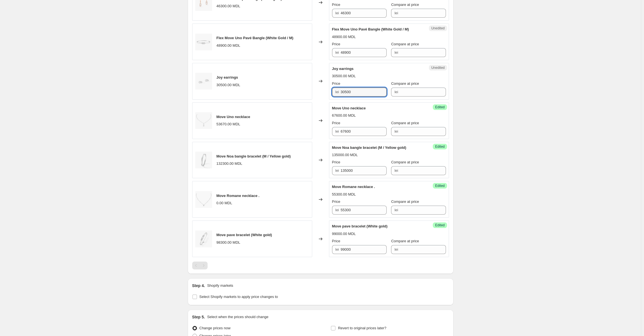  Describe the element at coordinates (204, 121) in the screenshot. I see `img: messika-collier-move-uno-gm-diamant-or-blanc_80x.webp` at that location.